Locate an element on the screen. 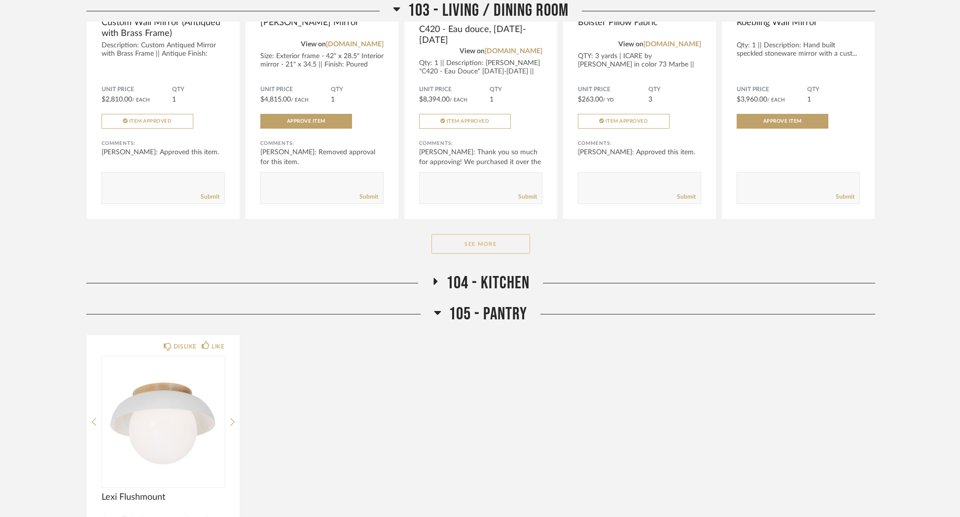  img: undefined is located at coordinates (163, 418).